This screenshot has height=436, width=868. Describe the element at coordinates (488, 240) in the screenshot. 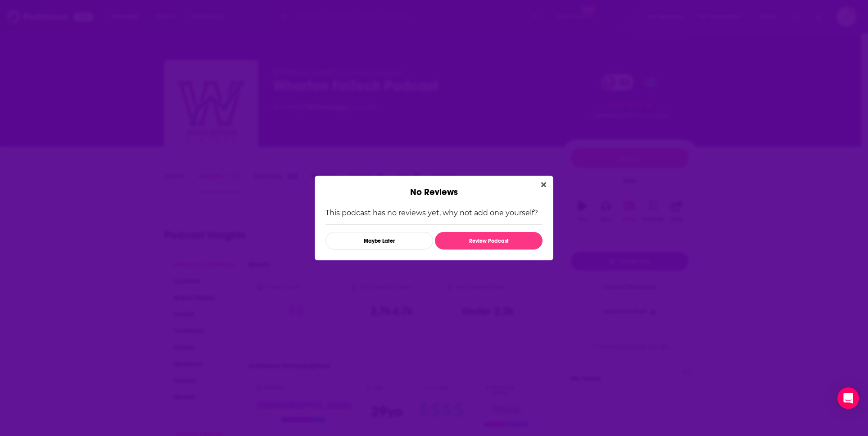

I see `button: Review Podcast` at that location.